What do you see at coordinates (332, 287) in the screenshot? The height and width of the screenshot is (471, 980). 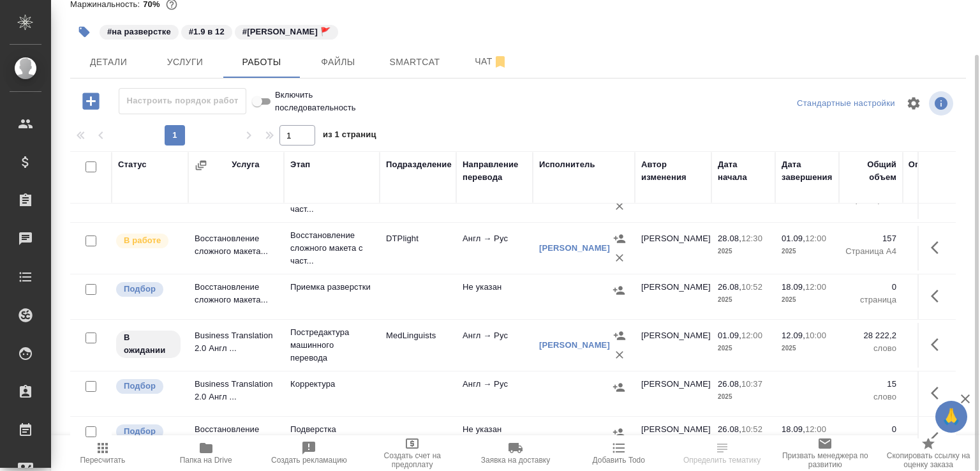 I see `p: Приемка разверстки` at bounding box center [332, 287].